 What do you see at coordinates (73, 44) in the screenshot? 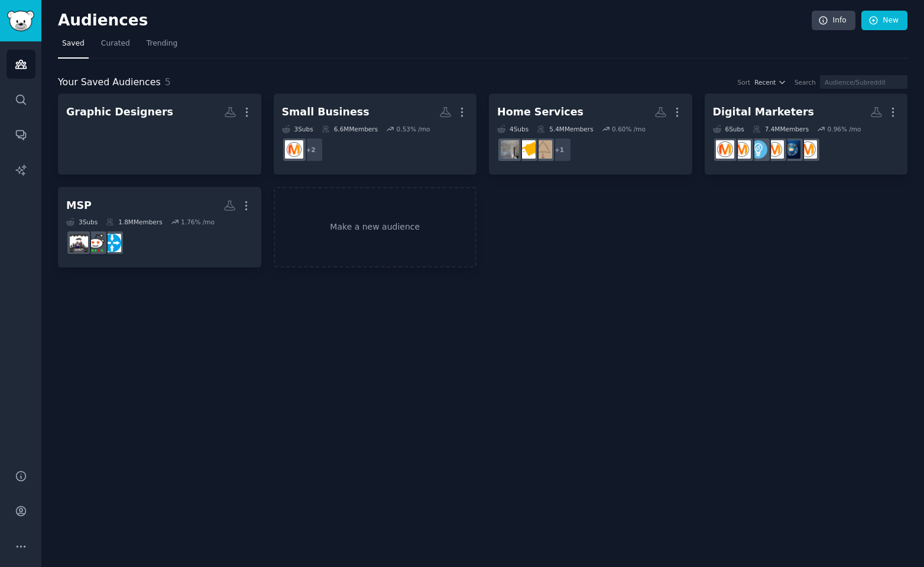
I see `span: Saved` at bounding box center [73, 44].